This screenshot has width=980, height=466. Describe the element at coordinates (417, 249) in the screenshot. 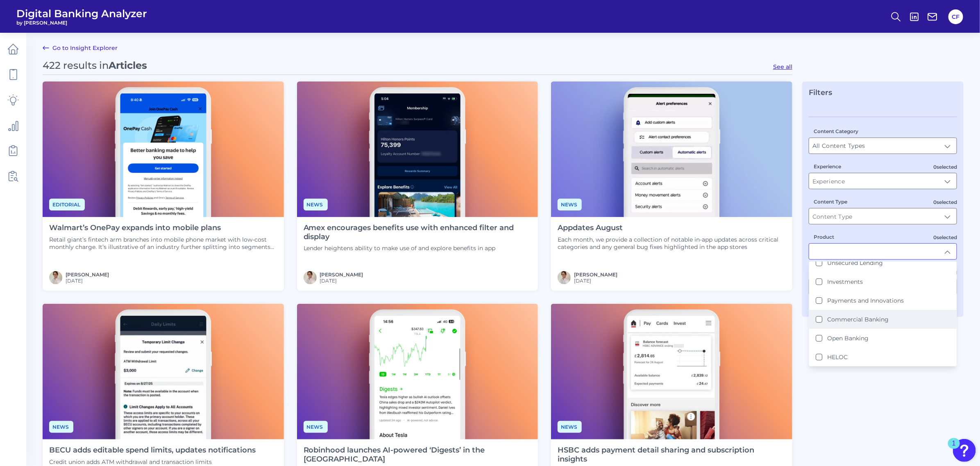

I see `p: Lender heightens ability to make use of and explore benefits in app` at that location.